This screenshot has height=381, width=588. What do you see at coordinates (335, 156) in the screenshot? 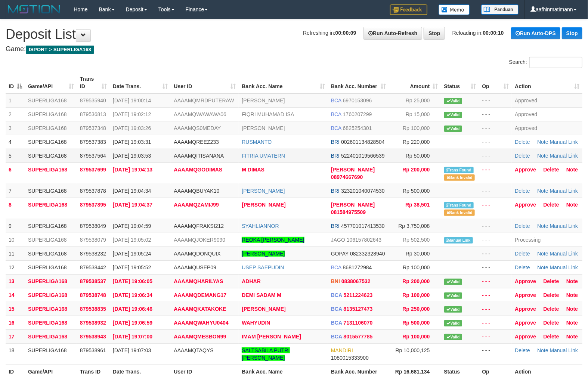
I see `span: BRI` at bounding box center [335, 156].